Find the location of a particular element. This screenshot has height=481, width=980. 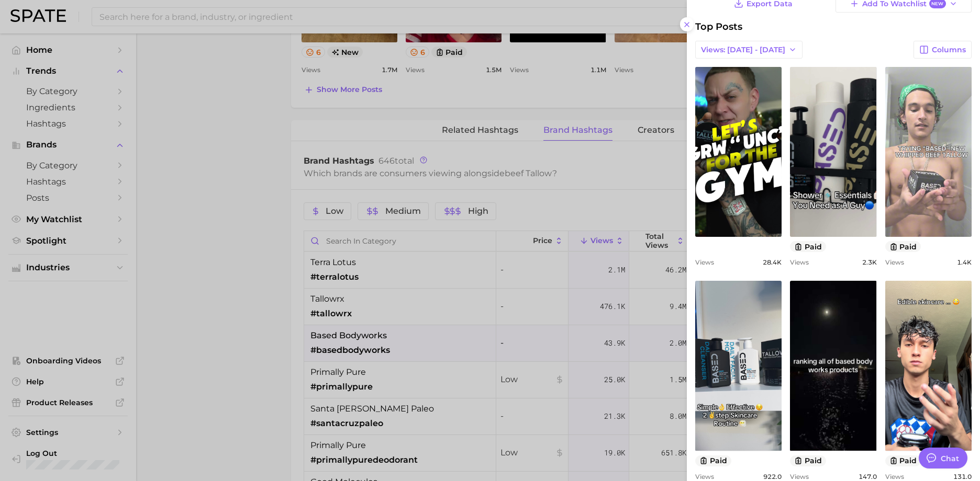

button: Columns is located at coordinates (942, 50).